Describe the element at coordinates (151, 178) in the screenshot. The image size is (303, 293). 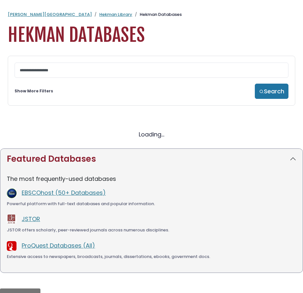
I see `p: The most frequently-used databases` at that location.